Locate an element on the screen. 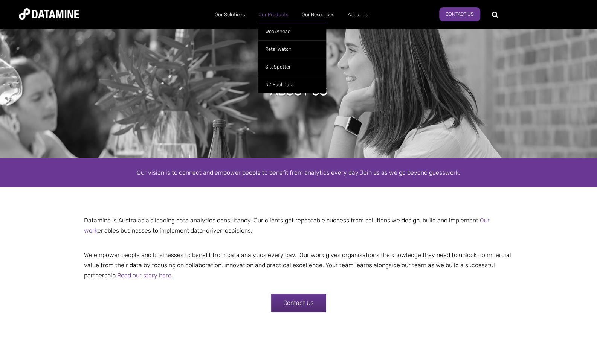 This screenshot has height=338, width=597. a: SiteSpotter is located at coordinates (292, 67).